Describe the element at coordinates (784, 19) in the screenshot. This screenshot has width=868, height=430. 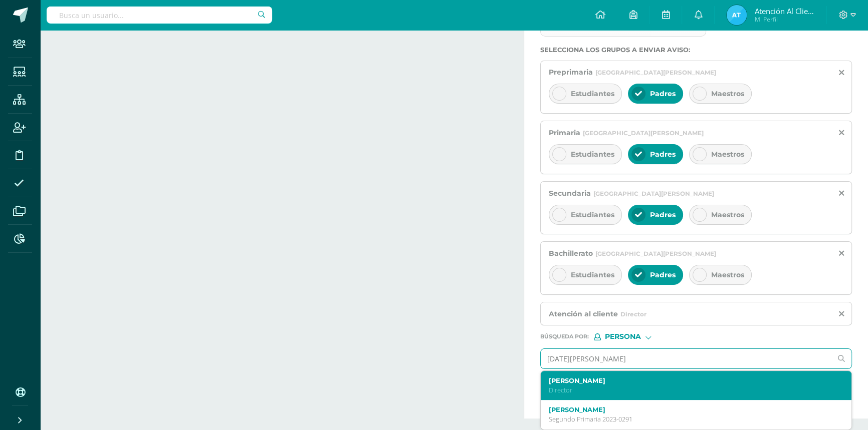
I see `span: Mi Perfil` at that location.